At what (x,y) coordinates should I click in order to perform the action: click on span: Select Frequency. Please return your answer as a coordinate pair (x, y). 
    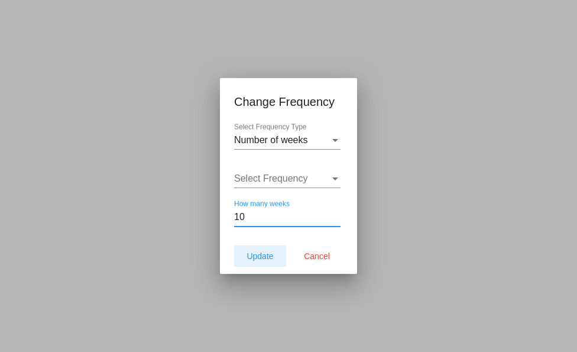
    Looking at the image, I should click on (271, 178).